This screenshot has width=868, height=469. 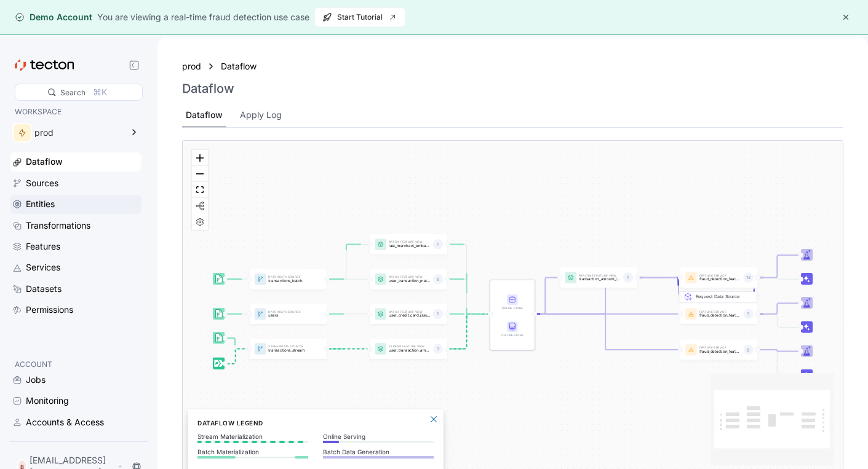 What do you see at coordinates (408, 244) in the screenshot?
I see `a: Batch Feature Viewlast_merchant_embedding1` at bounding box center [408, 244].